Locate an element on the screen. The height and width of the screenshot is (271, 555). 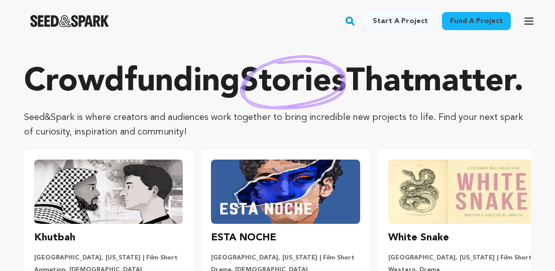
p: Crowdfunding that . is located at coordinates (277, 82).